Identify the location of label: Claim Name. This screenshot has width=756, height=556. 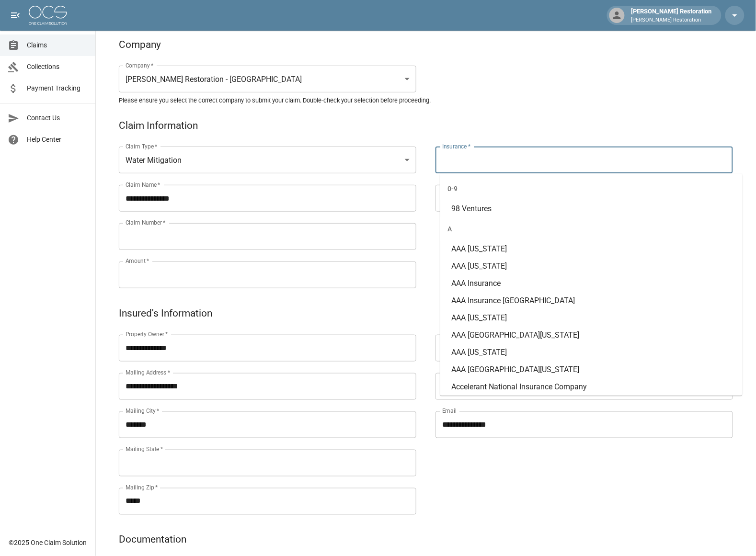
(143, 184).